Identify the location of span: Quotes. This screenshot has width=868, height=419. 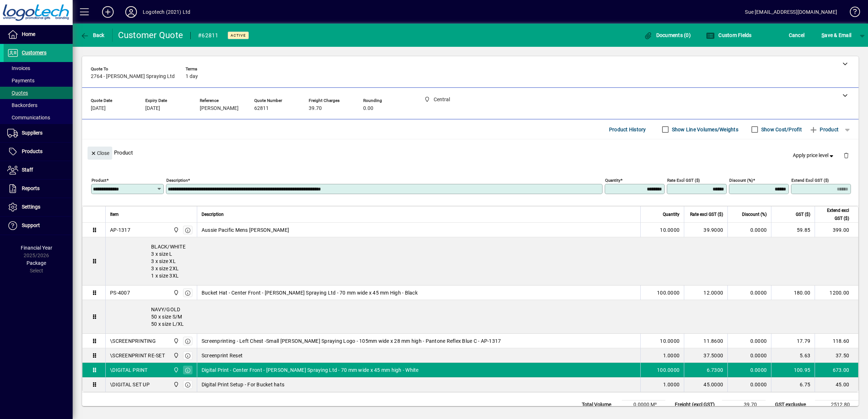
(18, 93).